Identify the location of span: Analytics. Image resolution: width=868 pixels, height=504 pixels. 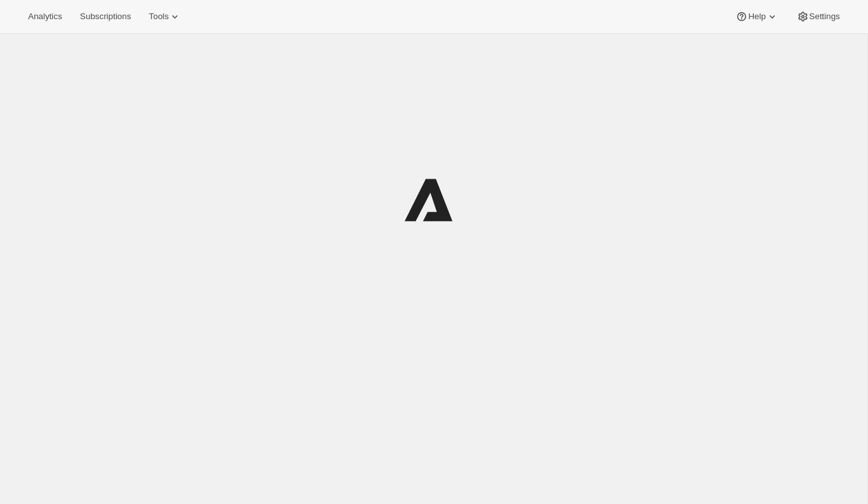
(45, 17).